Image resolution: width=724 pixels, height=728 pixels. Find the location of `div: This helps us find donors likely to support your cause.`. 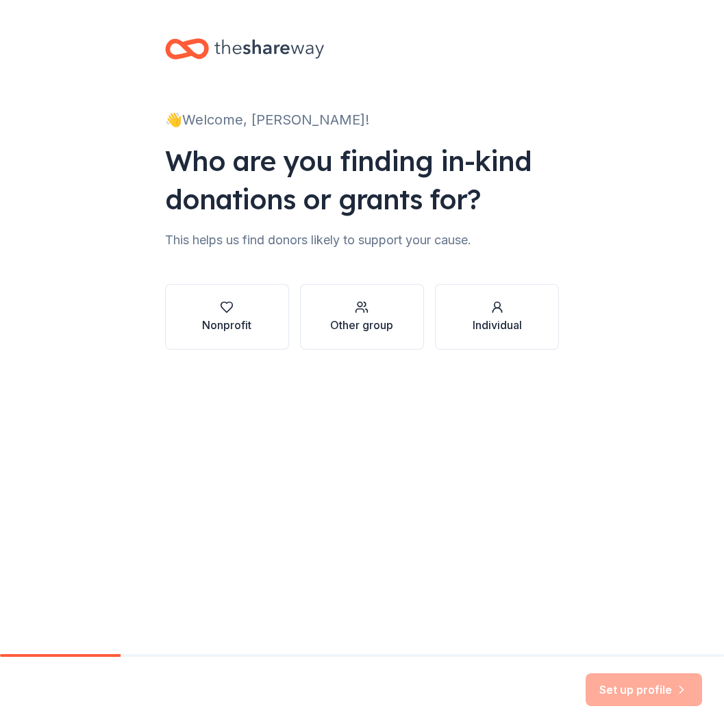

div: This helps us find donors likely to support your cause. is located at coordinates (362, 240).